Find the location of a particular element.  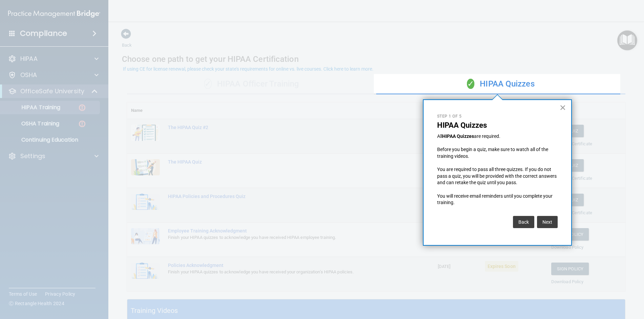

p: HIPAA Quizzes is located at coordinates (497, 126).